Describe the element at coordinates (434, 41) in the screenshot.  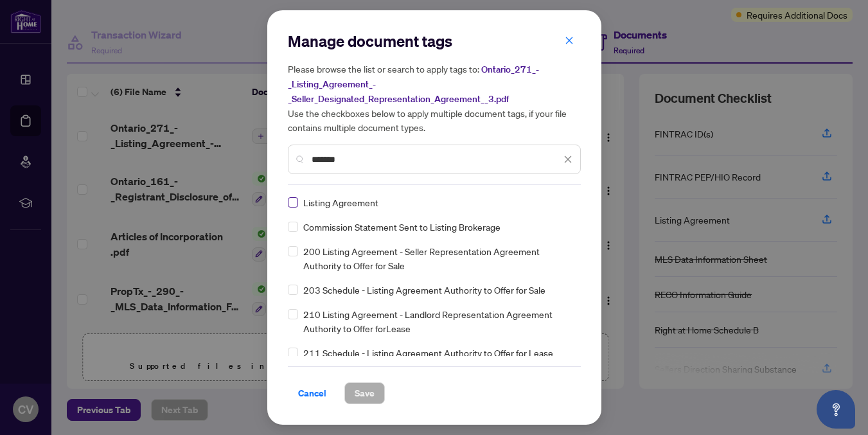
I see `h2: Manage document tags` at that location.